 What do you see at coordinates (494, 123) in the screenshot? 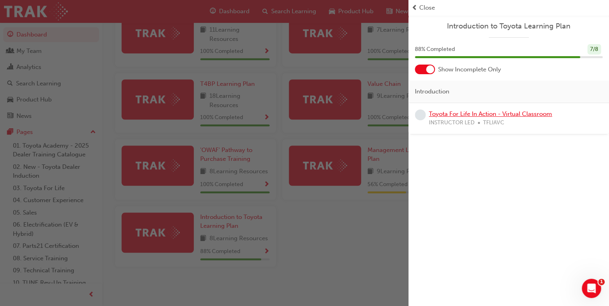
I see `span: TFLIAVC` at bounding box center [494, 123].